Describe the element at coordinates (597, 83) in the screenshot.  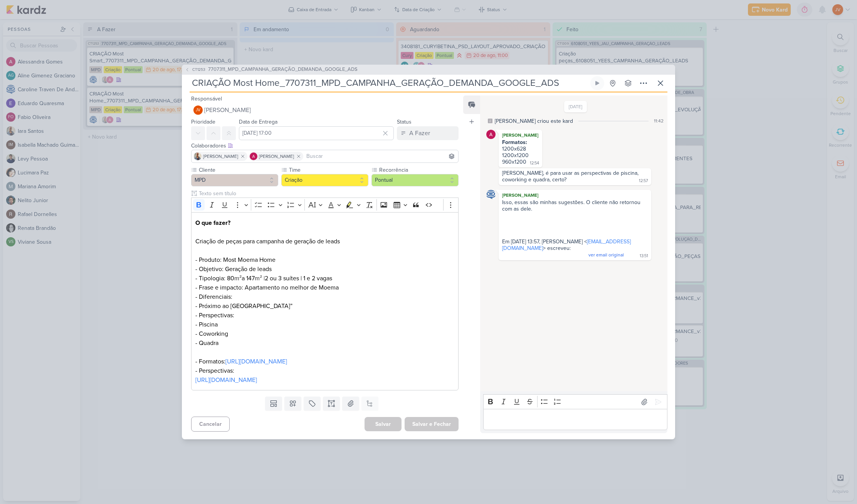
I see `div: Ligar relógio` at that location.